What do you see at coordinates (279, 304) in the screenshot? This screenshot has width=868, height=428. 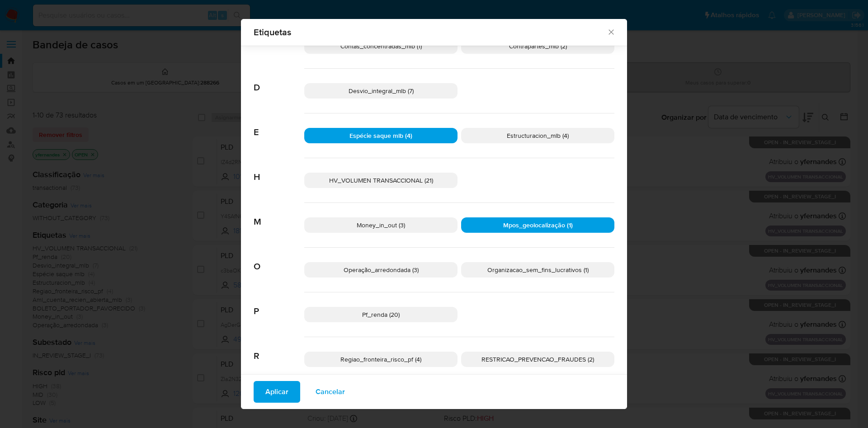 I see `span: P` at bounding box center [279, 304].